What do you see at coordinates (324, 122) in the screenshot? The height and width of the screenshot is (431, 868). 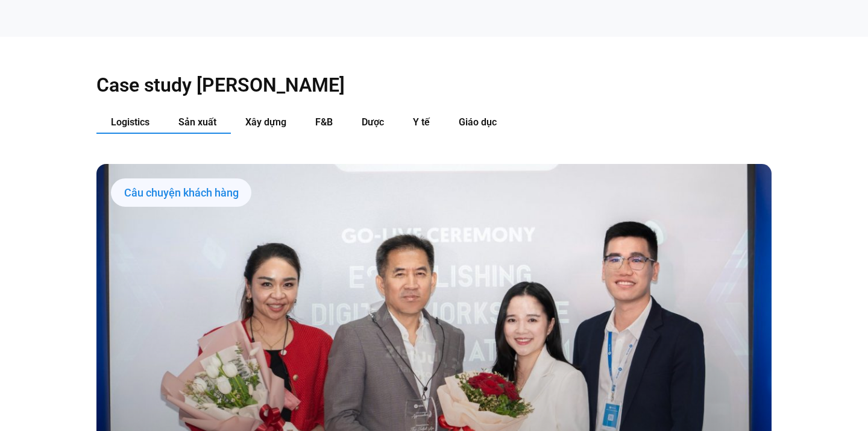 I see `span: F&B` at bounding box center [324, 122].